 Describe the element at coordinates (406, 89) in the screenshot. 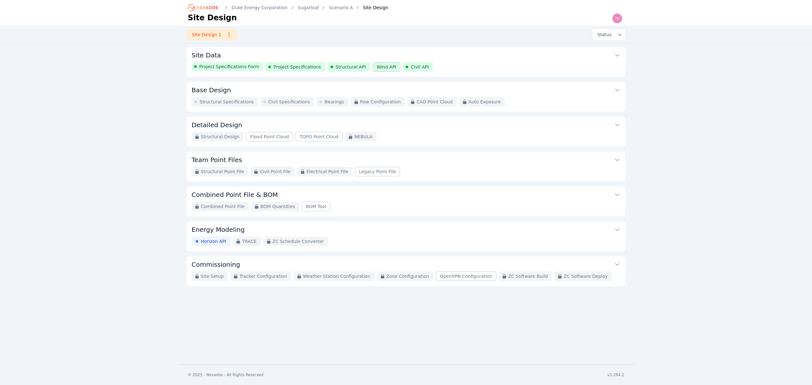

I see `button: Base Design` at that location.